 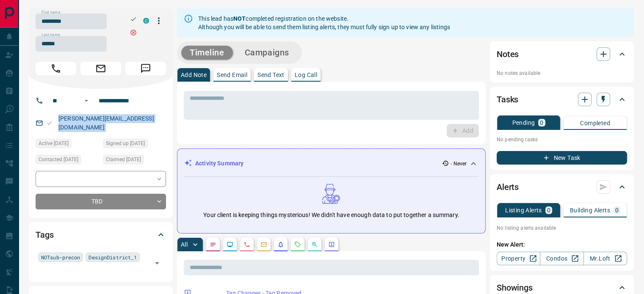 What do you see at coordinates (562, 187) in the screenshot?
I see `div: Alerts` at bounding box center [562, 187].